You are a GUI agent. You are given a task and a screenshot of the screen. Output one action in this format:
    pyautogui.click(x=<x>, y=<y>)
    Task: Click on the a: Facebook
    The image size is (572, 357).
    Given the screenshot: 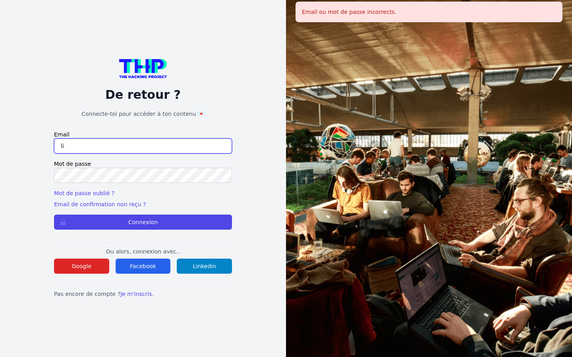 What is the action you would take?
    pyautogui.click(x=143, y=266)
    